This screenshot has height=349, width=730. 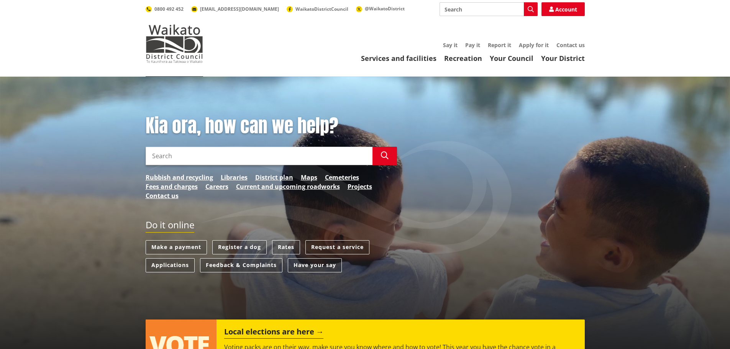 I want to click on a: Say it, so click(x=450, y=45).